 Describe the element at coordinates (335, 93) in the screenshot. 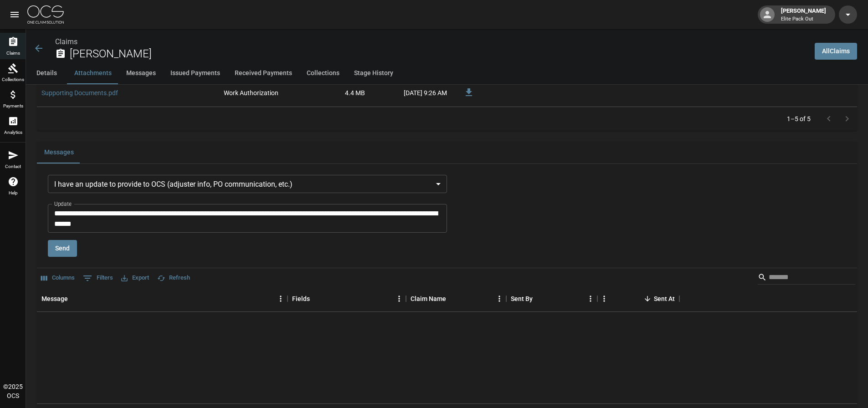

I see `div: 4.4 MB` at that location.